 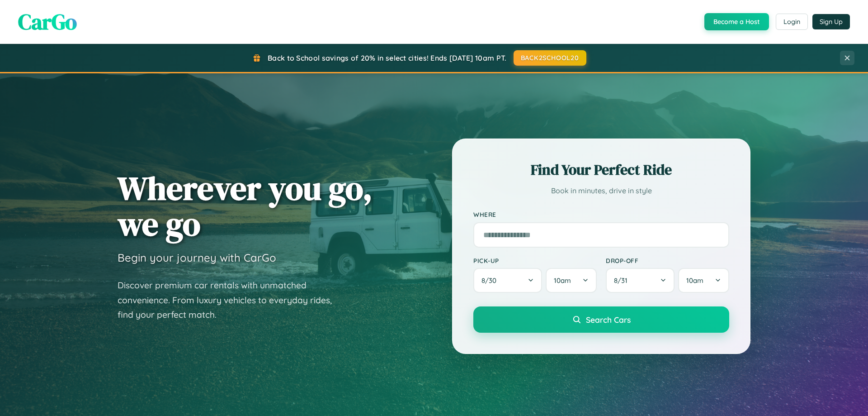 I want to click on button: Become a Host, so click(x=736, y=22).